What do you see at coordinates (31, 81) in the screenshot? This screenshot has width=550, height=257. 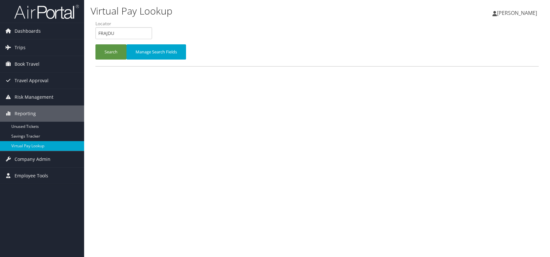 I see `span: Travel Approval` at bounding box center [31, 81].